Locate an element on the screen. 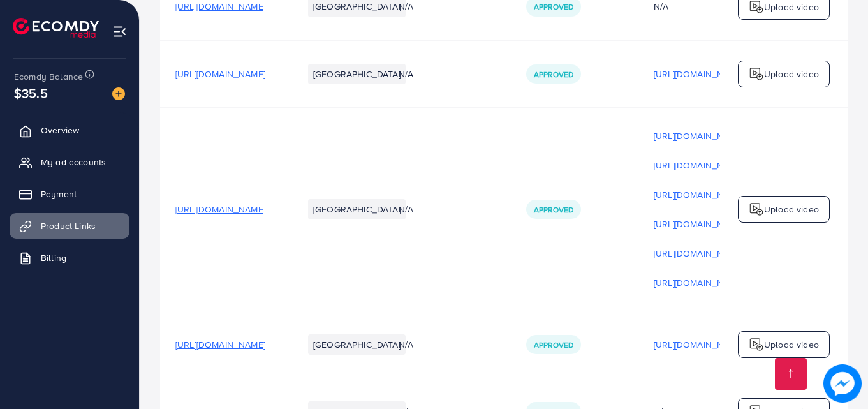 This screenshot has width=868, height=409. span: Ecomdy Balance is located at coordinates (49, 76).